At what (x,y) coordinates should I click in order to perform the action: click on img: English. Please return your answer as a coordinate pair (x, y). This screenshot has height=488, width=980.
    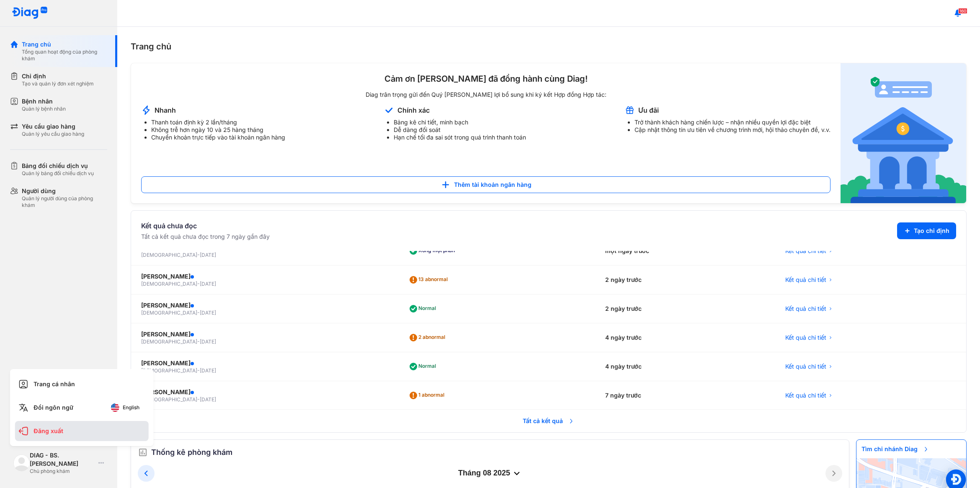
    Looking at the image, I should click on (115, 407).